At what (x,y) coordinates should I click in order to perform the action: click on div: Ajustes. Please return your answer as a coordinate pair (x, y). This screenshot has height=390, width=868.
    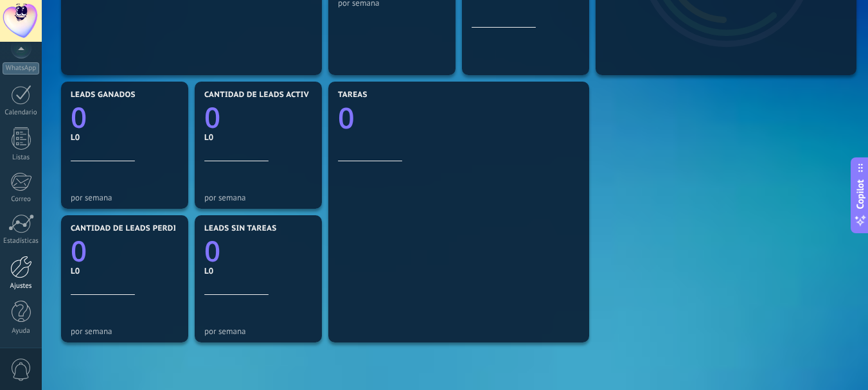
    Looking at the image, I should click on (21, 286).